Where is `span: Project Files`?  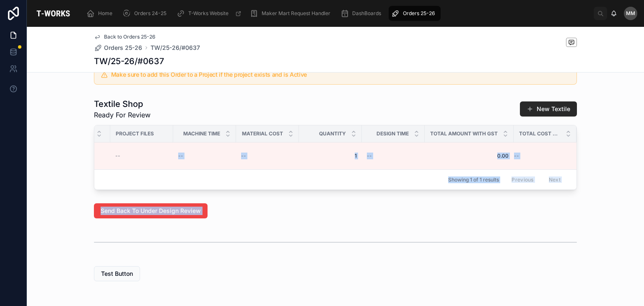
span: Project Files is located at coordinates (134, 134).